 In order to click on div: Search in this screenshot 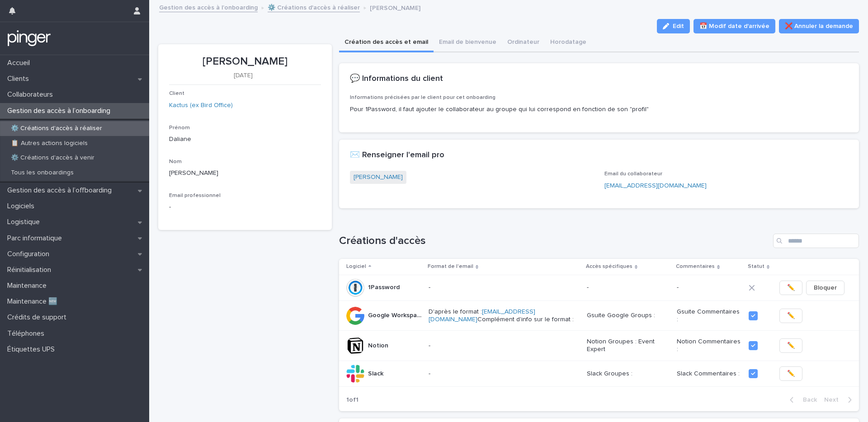, I will do `click(816, 241)`.